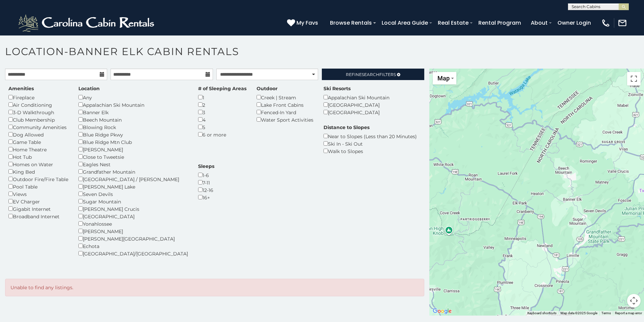 The width and height of the screenshot is (644, 322). Describe the element at coordinates (442, 311) in the screenshot. I see `img: Google` at that location.